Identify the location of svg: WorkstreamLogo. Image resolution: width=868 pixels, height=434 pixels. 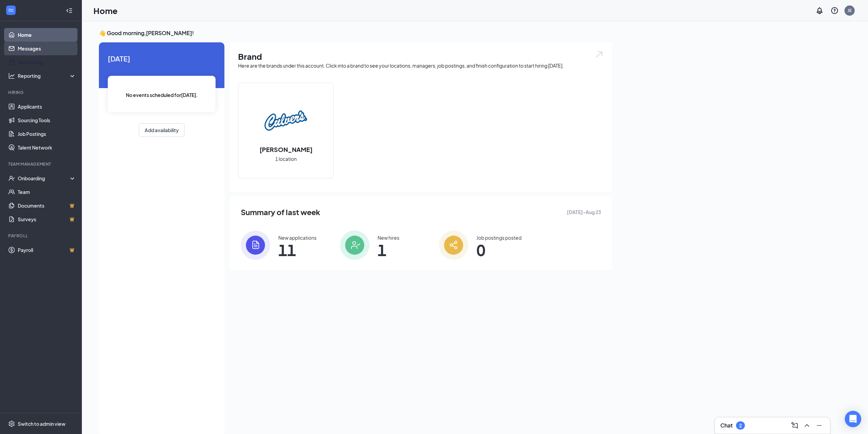
(11, 10).